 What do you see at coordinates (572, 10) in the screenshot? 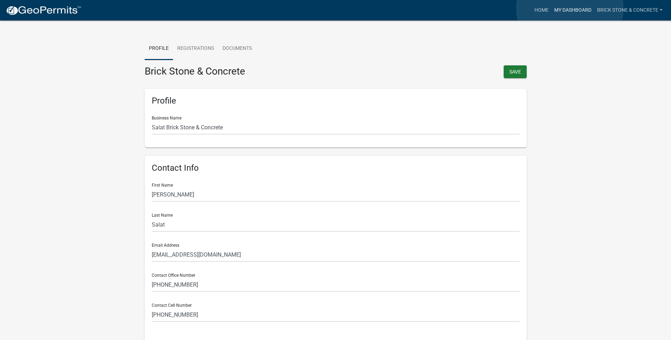
I see `a: My Dashboard` at bounding box center [572, 10].